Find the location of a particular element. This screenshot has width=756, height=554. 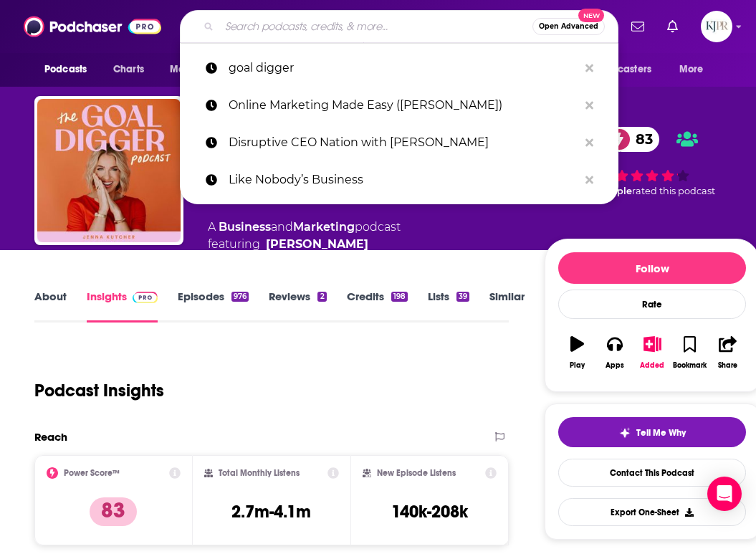

span: Open Advanced is located at coordinates (568, 27).